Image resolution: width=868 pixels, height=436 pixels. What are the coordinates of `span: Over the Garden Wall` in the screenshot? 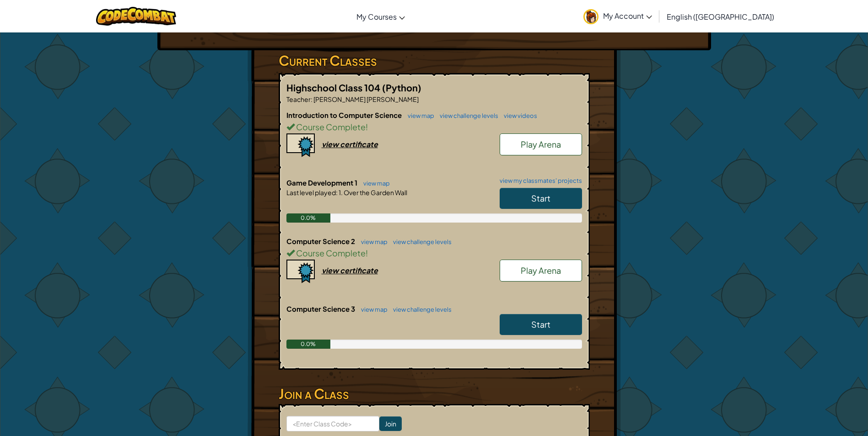 It's located at (375, 193).